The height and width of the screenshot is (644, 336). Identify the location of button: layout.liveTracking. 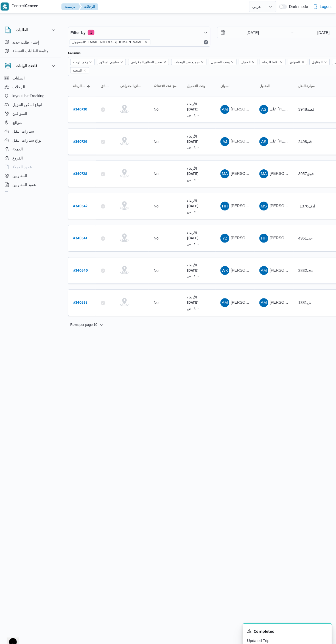
(35, 94).